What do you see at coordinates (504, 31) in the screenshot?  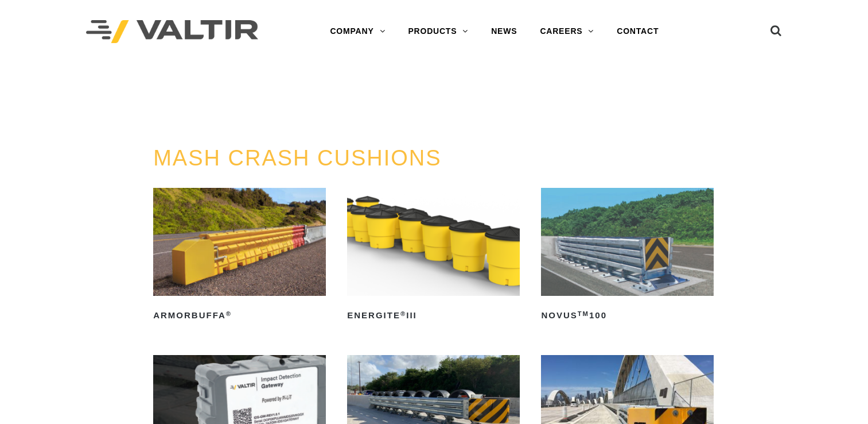 I see `a: NEWS` at bounding box center [504, 31].